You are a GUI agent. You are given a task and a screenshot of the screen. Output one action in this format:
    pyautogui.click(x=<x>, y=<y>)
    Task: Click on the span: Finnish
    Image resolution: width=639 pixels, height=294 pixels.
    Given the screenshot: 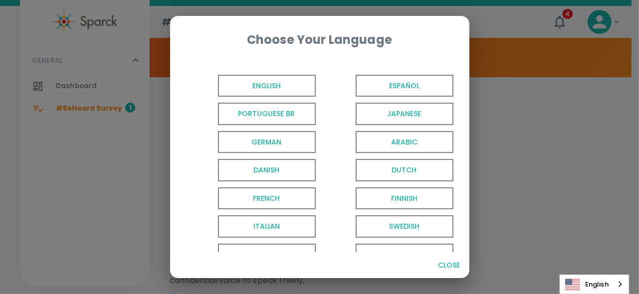 What is the action you would take?
    pyautogui.click(x=405, y=199)
    